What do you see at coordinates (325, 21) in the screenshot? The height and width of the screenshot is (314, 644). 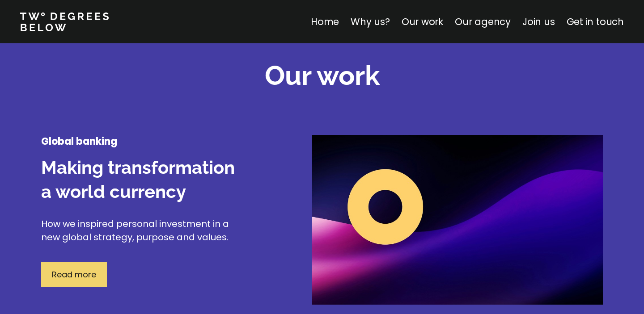 I see `a: Home` at bounding box center [325, 21].